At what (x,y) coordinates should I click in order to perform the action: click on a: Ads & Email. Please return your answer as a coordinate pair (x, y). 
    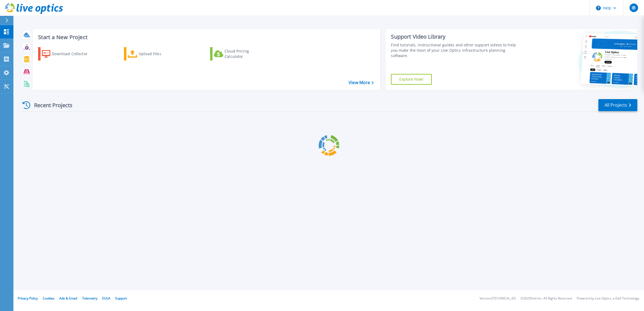
    Looking at the image, I should click on (68, 298).